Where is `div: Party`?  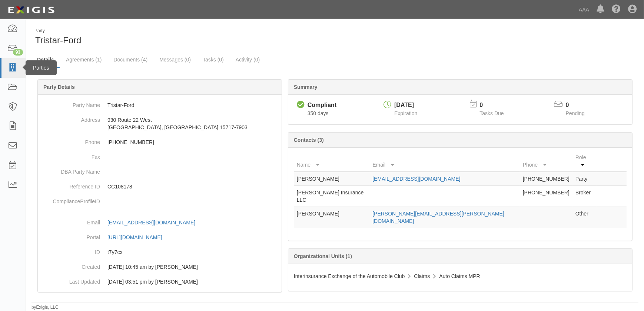 div: Party is located at coordinates (58, 31).